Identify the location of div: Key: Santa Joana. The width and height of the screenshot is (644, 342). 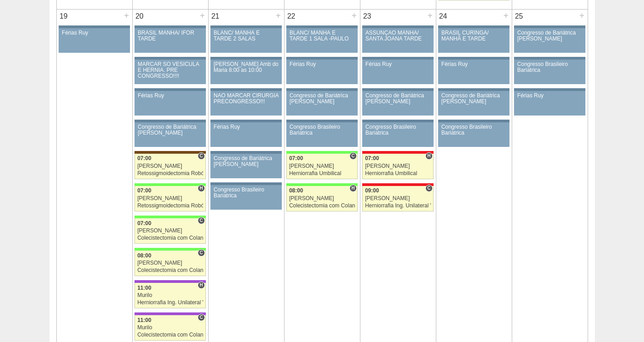
(170, 153).